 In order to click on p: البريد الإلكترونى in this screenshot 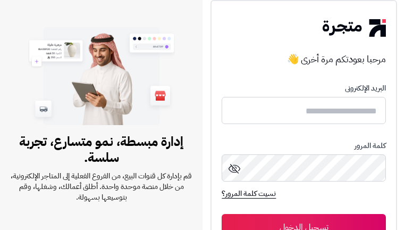, I will do `click(303, 88)`.